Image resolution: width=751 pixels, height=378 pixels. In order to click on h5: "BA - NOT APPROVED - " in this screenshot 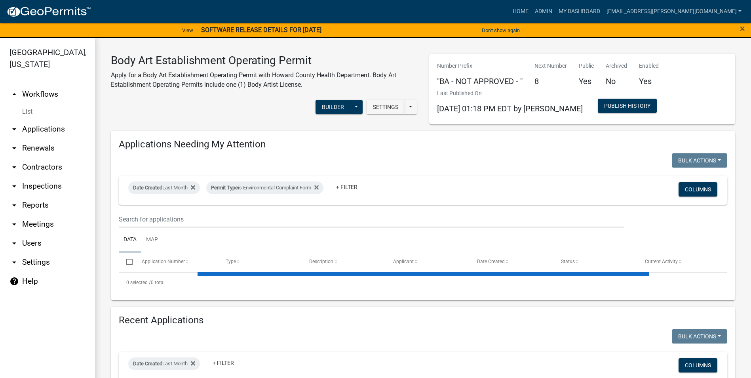, I will do `click(480, 81)`.